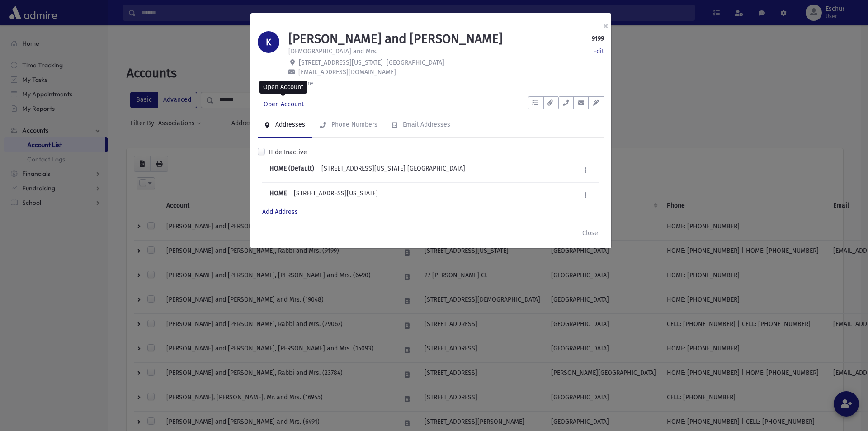 The width and height of the screenshot is (868, 431). What do you see at coordinates (421, 125) in the screenshot?
I see `a: Email Addresses` at bounding box center [421, 125].